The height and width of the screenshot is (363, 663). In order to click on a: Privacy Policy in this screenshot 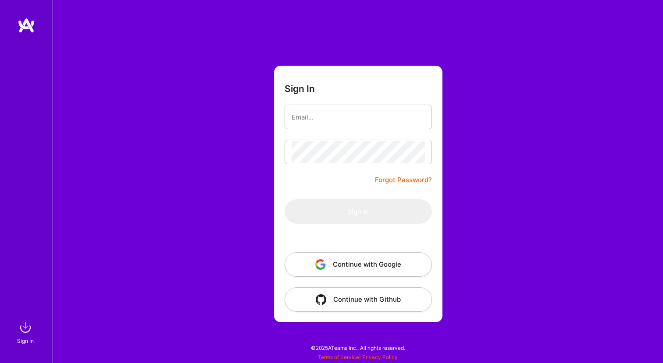, I will do `click(379, 357)`.